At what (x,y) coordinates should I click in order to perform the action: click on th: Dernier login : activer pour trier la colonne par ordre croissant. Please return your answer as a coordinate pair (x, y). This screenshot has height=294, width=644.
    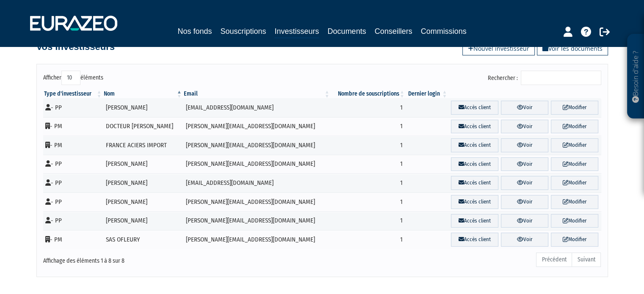
    Looking at the image, I should click on (426, 94).